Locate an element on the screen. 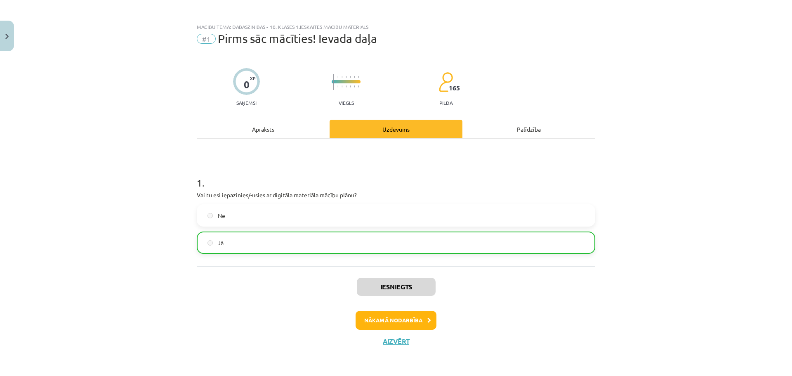 The image size is (792, 376). div: Palīdzība is located at coordinates (529, 129).